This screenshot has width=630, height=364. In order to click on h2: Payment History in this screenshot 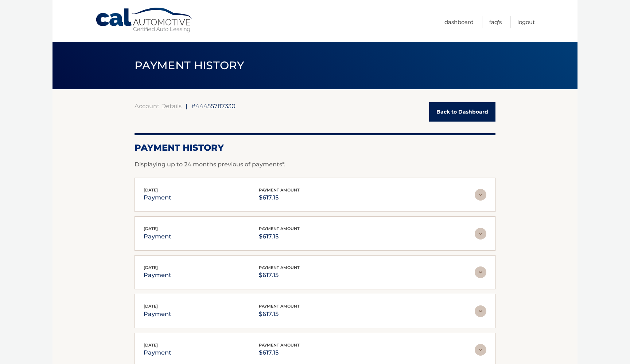, I will do `click(315, 148)`.